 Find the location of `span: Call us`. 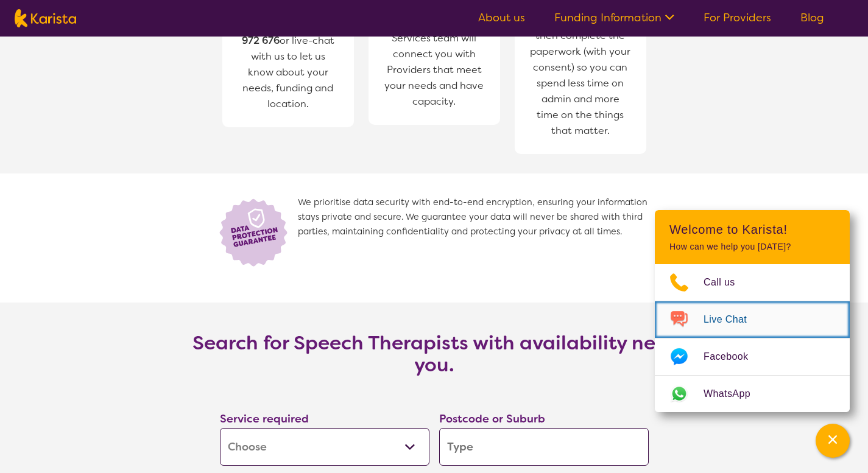

span: Call us is located at coordinates (727, 283).